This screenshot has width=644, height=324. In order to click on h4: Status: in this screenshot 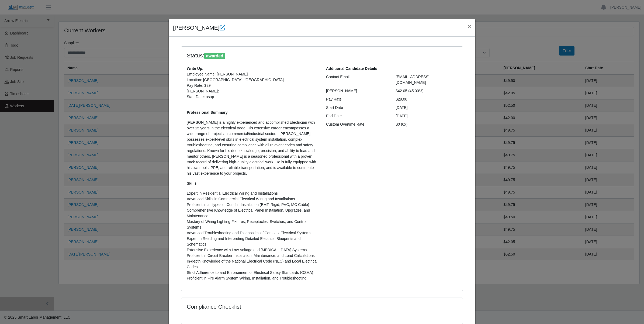, I will do `click(287, 55)`.